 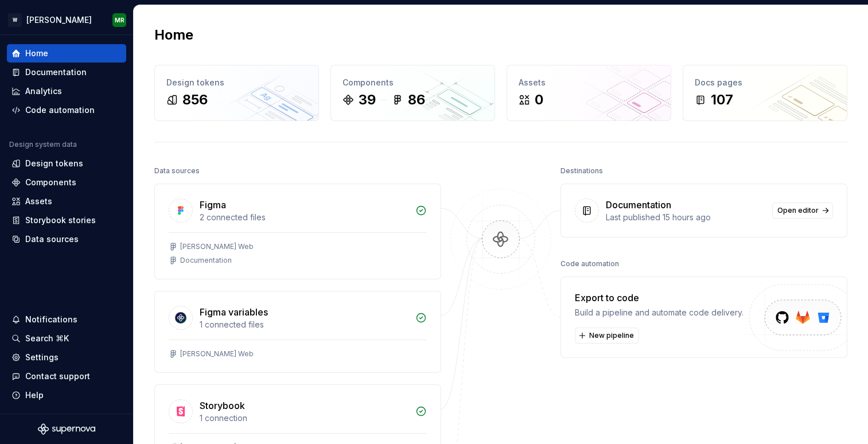 What do you see at coordinates (67, 182) in the screenshot?
I see `a: Components` at bounding box center [67, 182].